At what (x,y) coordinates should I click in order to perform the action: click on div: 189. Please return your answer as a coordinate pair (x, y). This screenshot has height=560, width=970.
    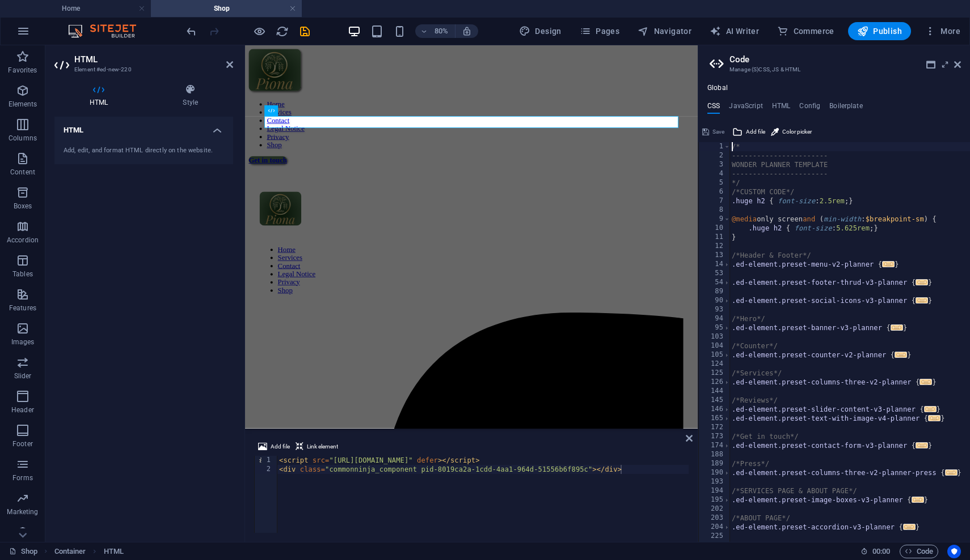
    Looking at the image, I should click on (714, 464).